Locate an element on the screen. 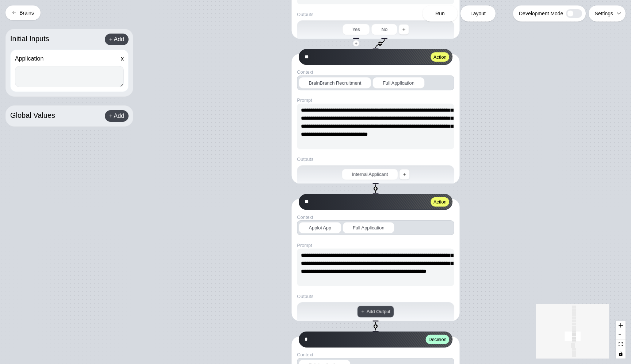  div: Internal Applicant is located at coordinates (370, 174).